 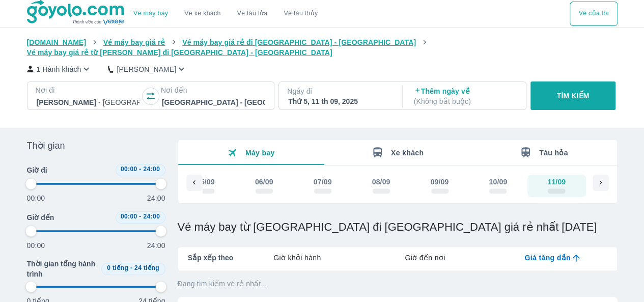 I want to click on span: Thời gian, so click(x=46, y=146).